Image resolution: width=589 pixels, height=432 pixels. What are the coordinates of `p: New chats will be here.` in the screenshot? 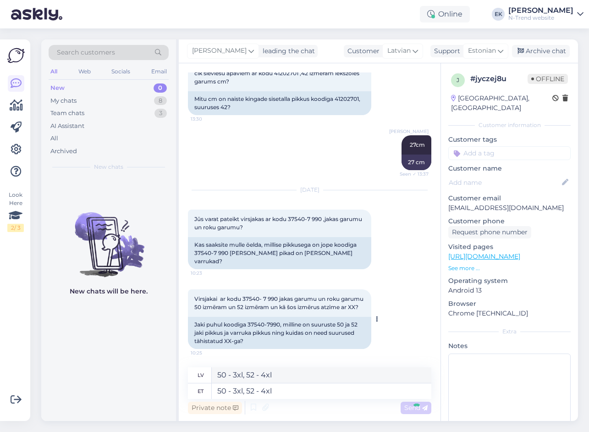 It's located at (109, 291).